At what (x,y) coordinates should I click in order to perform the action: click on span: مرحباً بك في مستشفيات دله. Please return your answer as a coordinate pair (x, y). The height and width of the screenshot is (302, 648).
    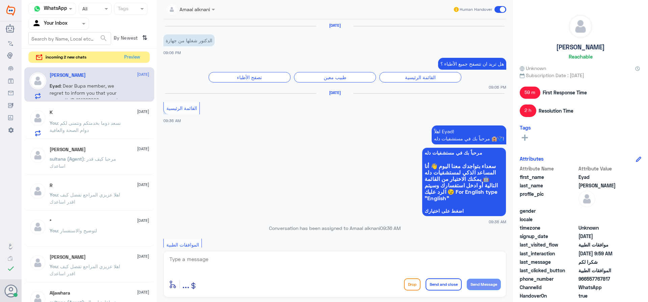
    Looking at the image, I should click on (464, 153).